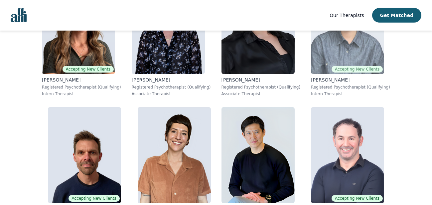 The width and height of the screenshot is (432, 205). I want to click on a: Our Therapists, so click(346, 15).